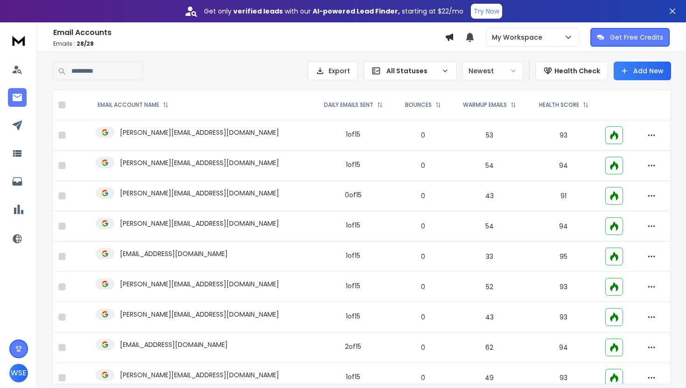 This screenshot has height=388, width=686. What do you see at coordinates (133, 105) in the screenshot?
I see `div: EMAIL ACCOUNT NAME` at bounding box center [133, 105].